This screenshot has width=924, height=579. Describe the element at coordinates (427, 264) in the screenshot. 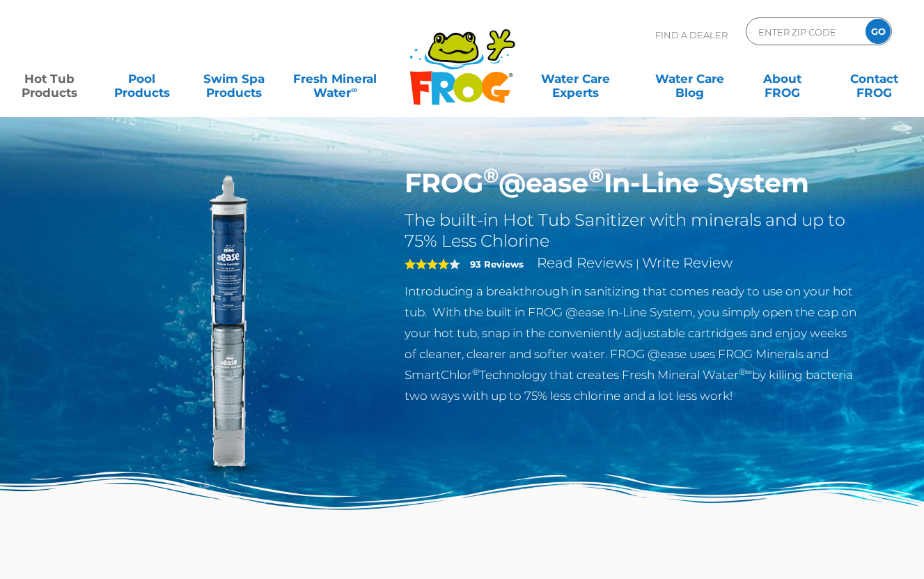

I see `span: 4` at that location.